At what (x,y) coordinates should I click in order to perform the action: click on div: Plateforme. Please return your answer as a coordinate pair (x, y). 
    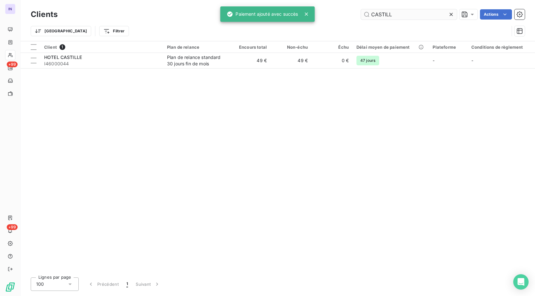
    Looking at the image, I should click on (448, 47).